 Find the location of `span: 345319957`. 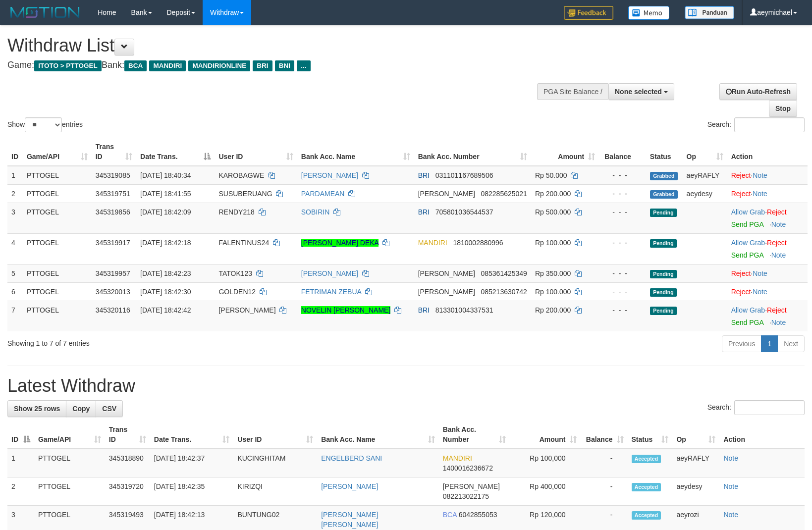

span: 345319957 is located at coordinates (113, 274).